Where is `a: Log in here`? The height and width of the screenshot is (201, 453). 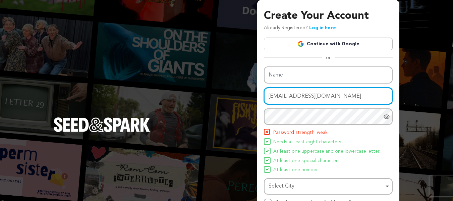
a: Log in here is located at coordinates (322, 28).